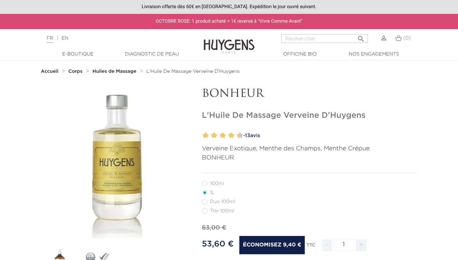 This screenshot has height=260, width=458. Describe the element at coordinates (272, 245) in the screenshot. I see `span: Économisez 9,40 €` at that location.